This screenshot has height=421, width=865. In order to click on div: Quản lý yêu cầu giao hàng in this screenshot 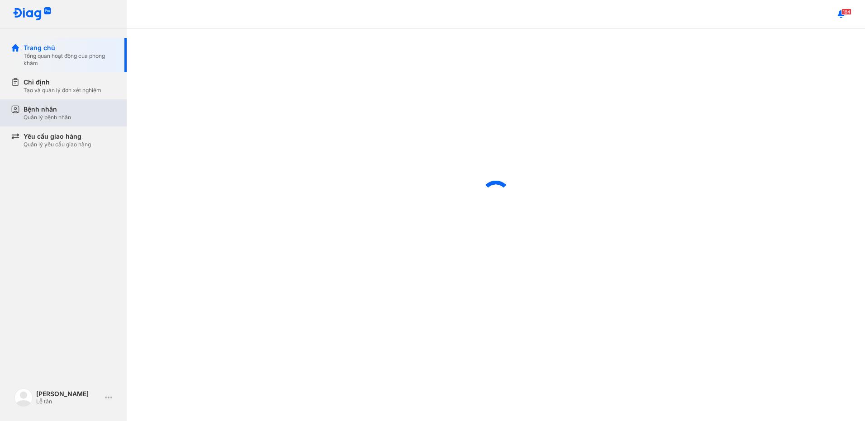, I will do `click(57, 145)`.